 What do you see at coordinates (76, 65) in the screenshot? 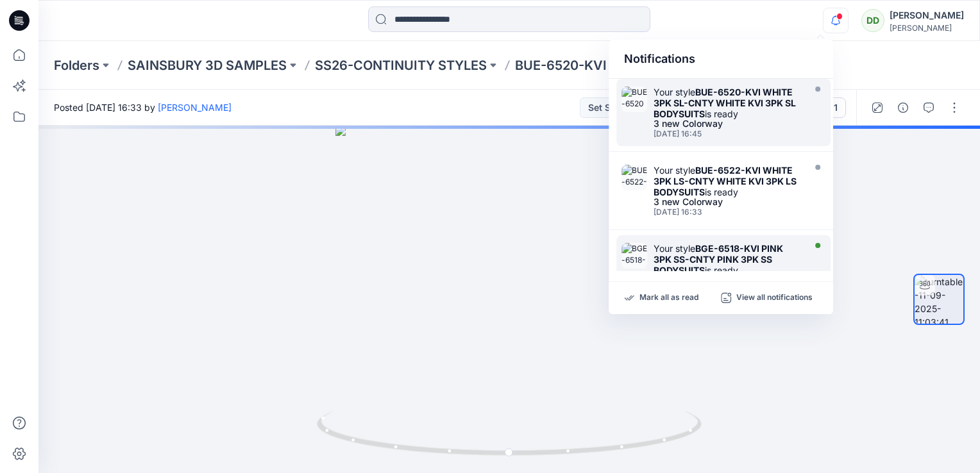
I see `p: Folders` at bounding box center [76, 65].